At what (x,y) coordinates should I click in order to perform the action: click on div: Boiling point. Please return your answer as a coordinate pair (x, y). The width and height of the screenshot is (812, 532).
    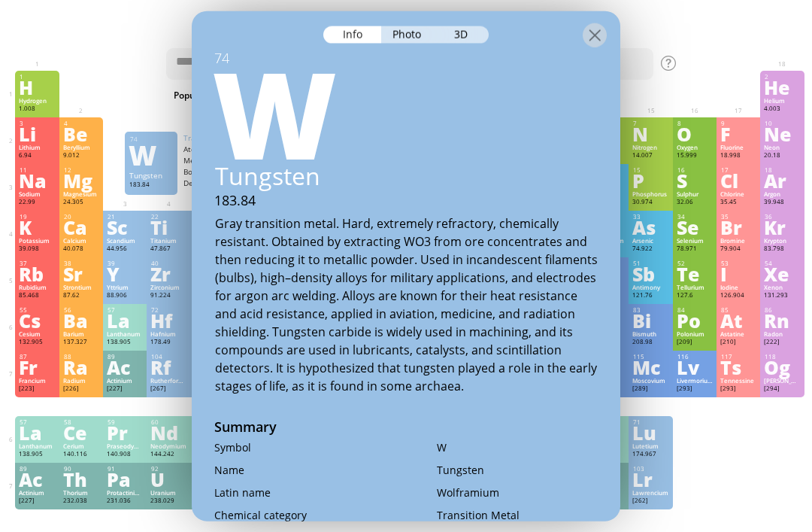
    Looking at the image, I should click on (213, 172).